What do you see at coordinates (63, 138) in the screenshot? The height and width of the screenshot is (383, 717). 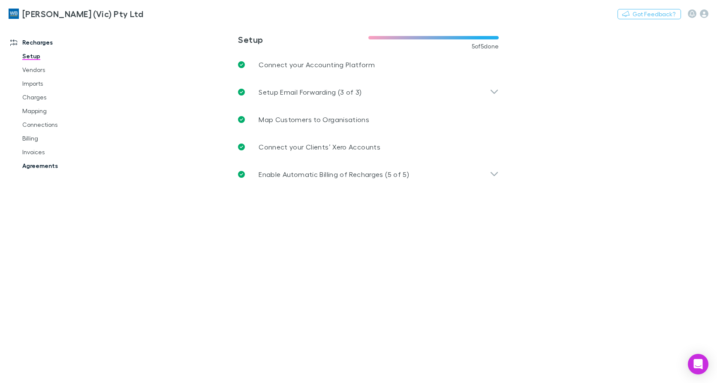 I see `a: Billing` at bounding box center [63, 138].